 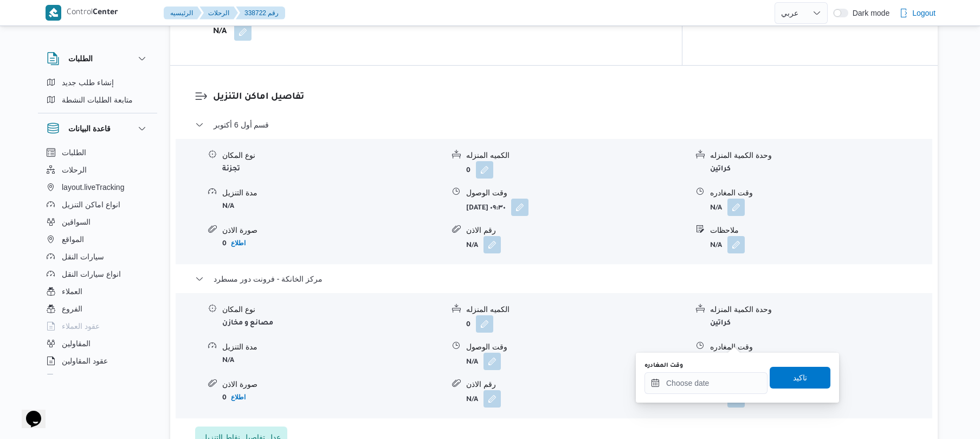 I want to click on button: 338722 رقم, so click(x=260, y=13).